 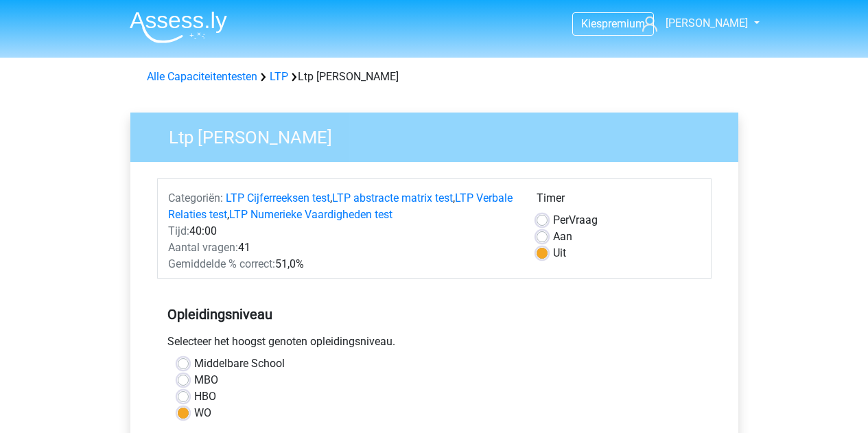 I want to click on a: LTP Numerieke Vaardigheden test, so click(x=311, y=214).